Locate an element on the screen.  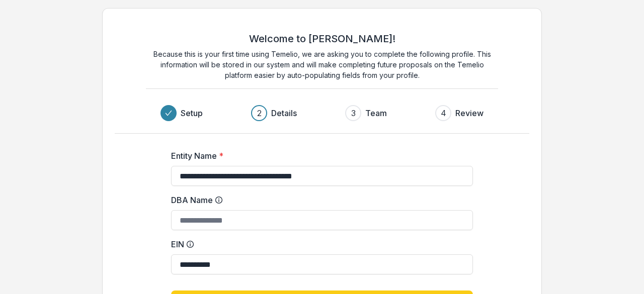
div: 2 is located at coordinates (259, 113).